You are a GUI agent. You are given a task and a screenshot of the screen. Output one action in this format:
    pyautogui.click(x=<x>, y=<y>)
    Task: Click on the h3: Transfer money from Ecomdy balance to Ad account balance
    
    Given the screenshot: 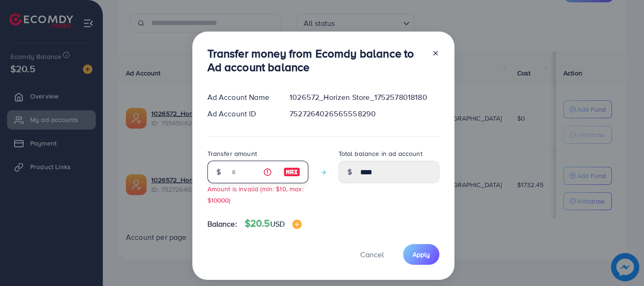 What is the action you would take?
    pyautogui.click(x=316, y=61)
    